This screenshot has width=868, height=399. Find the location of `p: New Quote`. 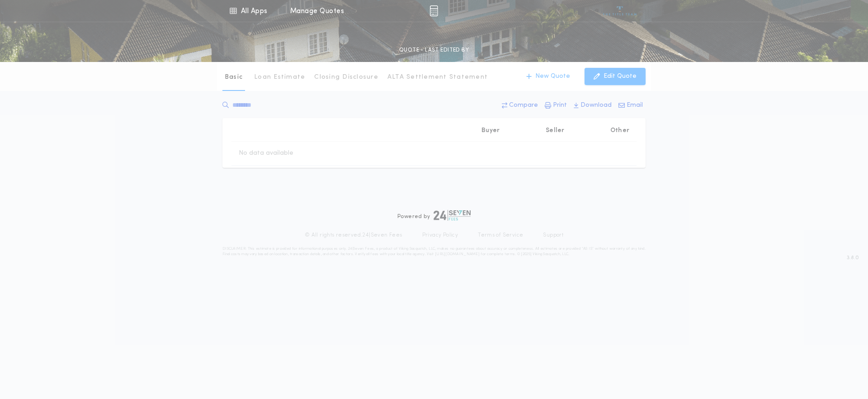

p: New Quote is located at coordinates (552, 77).